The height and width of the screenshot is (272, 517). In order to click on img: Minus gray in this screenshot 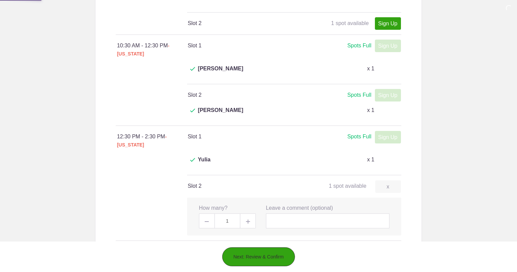, I will do `click(207, 222)`.